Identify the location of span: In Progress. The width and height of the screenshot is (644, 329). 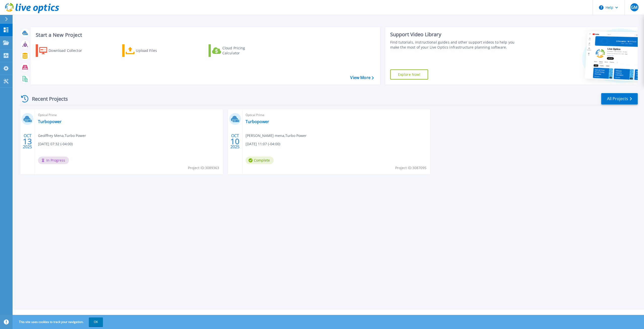
(53, 161).